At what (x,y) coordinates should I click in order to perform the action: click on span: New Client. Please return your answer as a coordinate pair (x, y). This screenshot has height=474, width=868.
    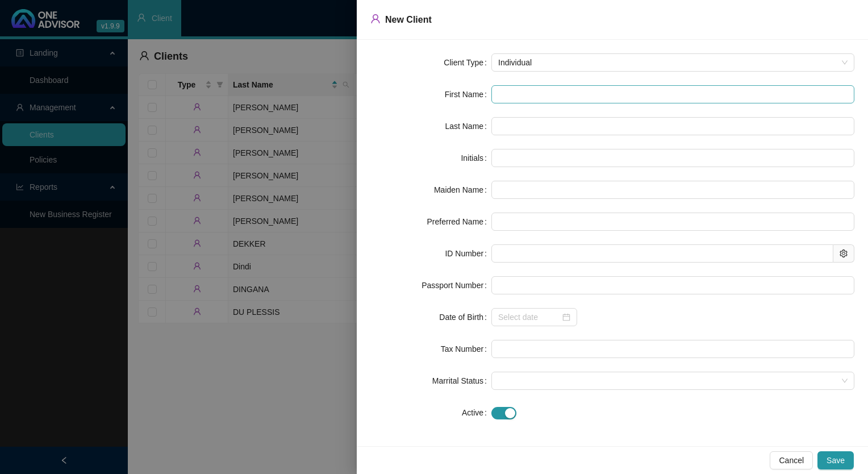
    Looking at the image, I should click on (409, 19).